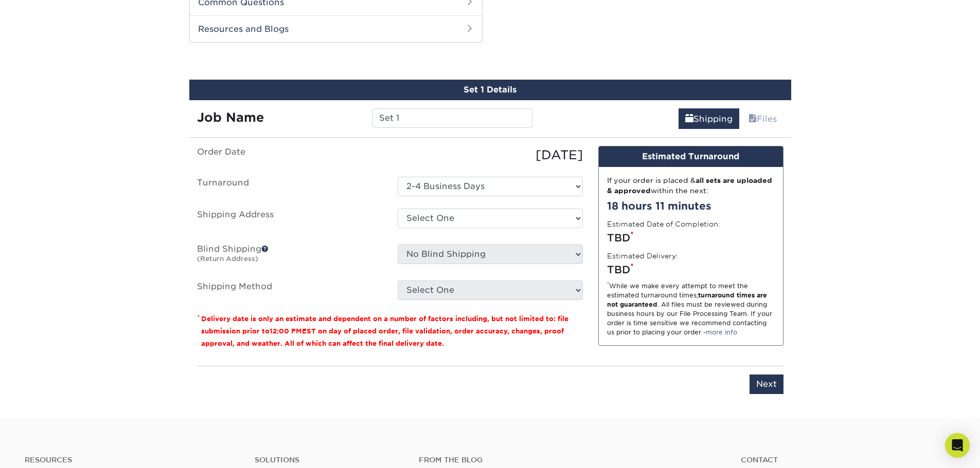 The image size is (980, 468). I want to click on small: Delivery date is only an estimate and dependent on a number of factors including, but not limited..., so click(385, 331).